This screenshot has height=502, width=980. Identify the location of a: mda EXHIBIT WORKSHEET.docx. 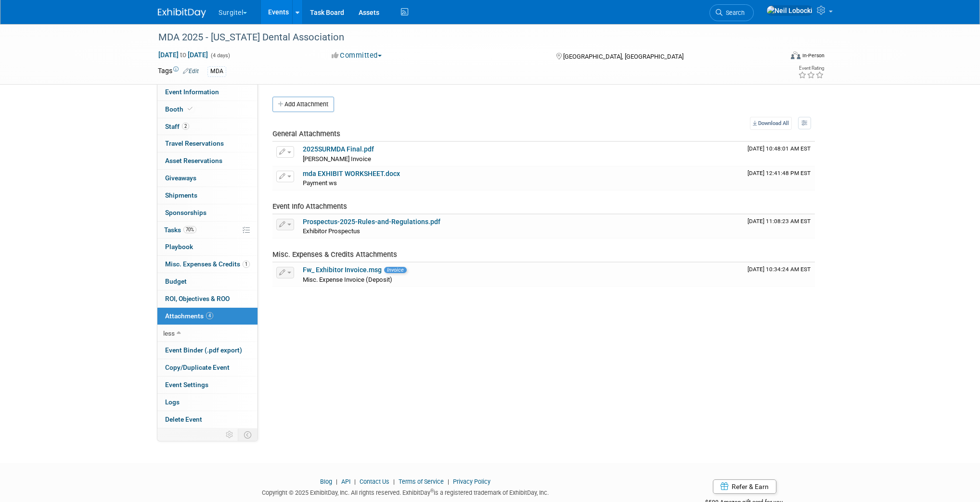
(351, 174).